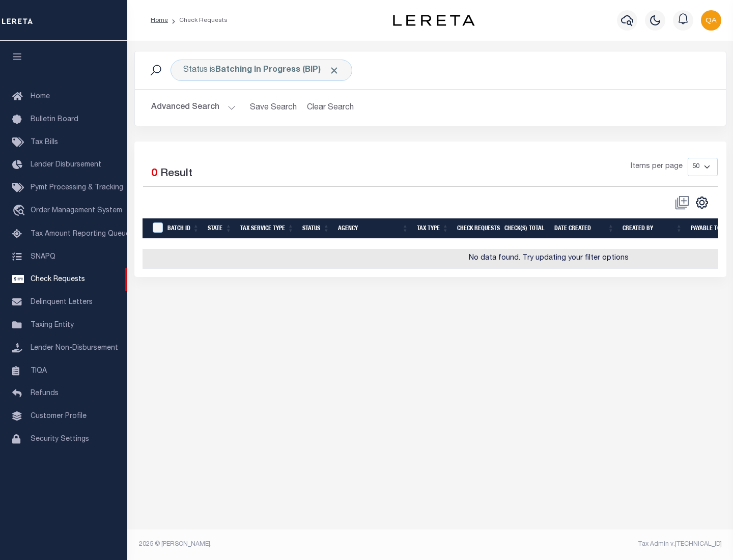  What do you see at coordinates (261, 70) in the screenshot?
I see `div: Status is` at bounding box center [261, 70].